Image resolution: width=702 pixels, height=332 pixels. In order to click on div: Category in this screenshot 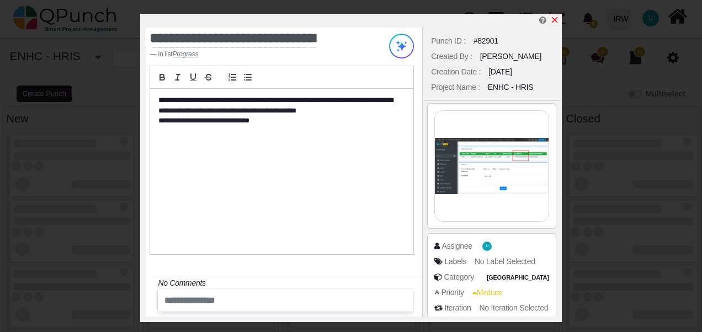, I will do `click(459, 277)`.